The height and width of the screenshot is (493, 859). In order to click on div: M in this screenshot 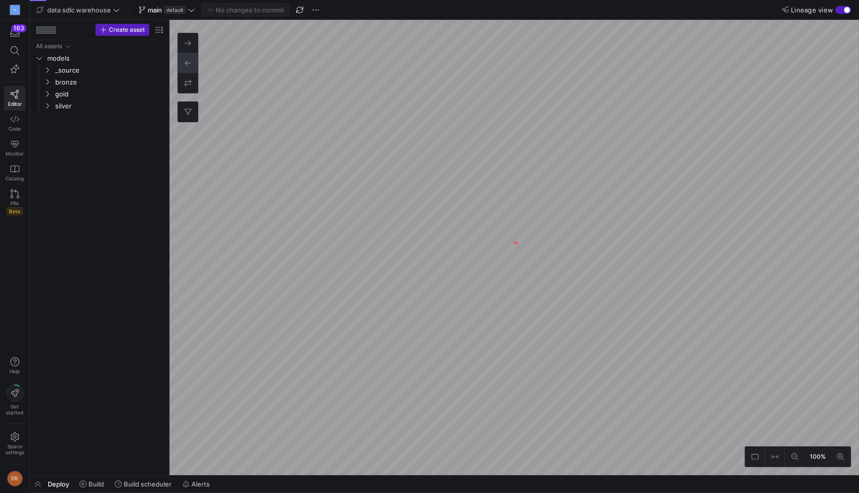, I will do `click(15, 10)`.